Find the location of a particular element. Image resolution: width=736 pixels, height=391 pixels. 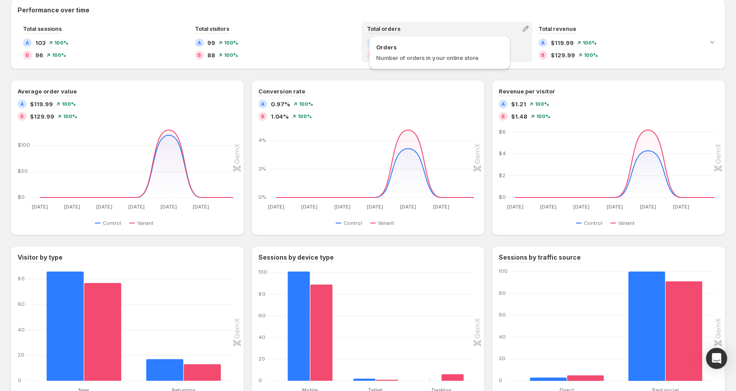

text: 2% is located at coordinates (262, 169).